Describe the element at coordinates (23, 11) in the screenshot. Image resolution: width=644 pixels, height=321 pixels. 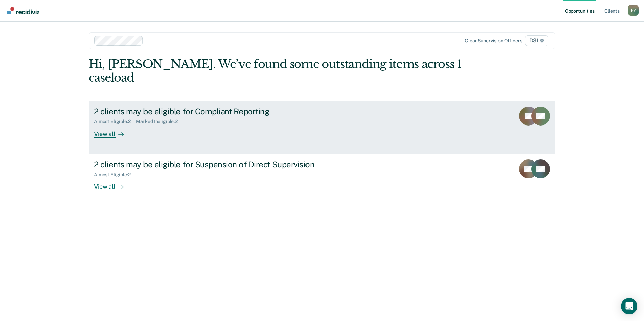
I see `img: Recidiviz` at that location.